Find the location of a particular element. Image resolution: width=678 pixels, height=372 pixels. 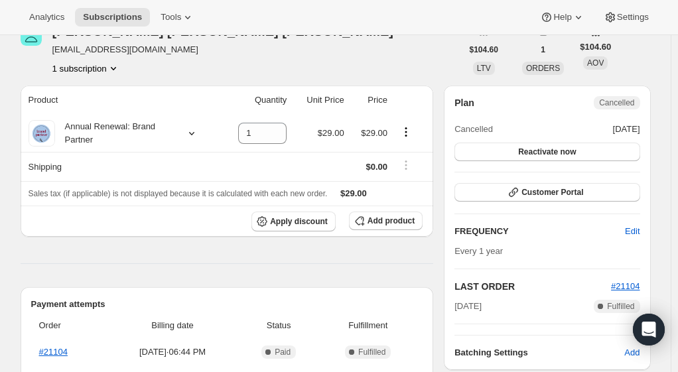

h6: Batching Settings is located at coordinates (540, 353).